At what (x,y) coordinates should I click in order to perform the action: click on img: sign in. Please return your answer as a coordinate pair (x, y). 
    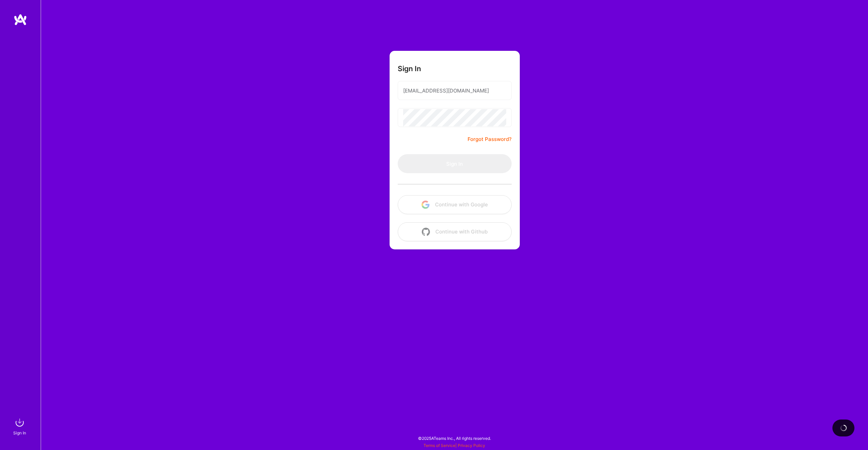
    Looking at the image, I should click on (20, 423).